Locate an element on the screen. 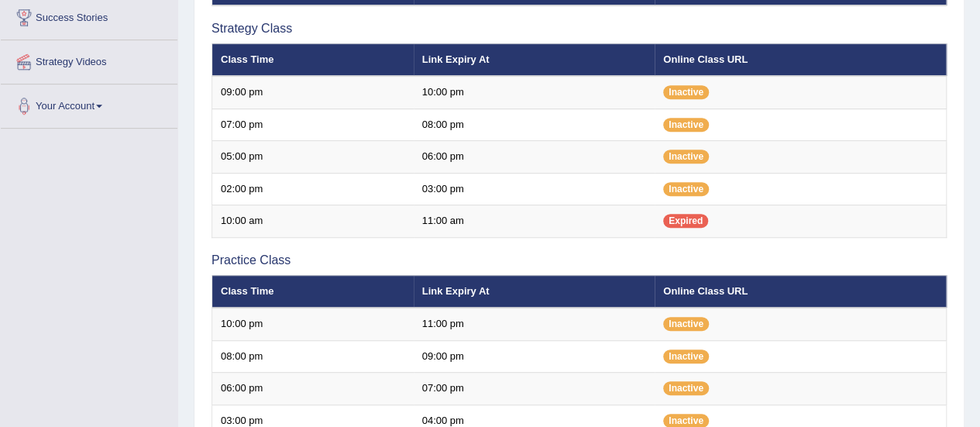  td: 10:00 am is located at coordinates (313, 221).